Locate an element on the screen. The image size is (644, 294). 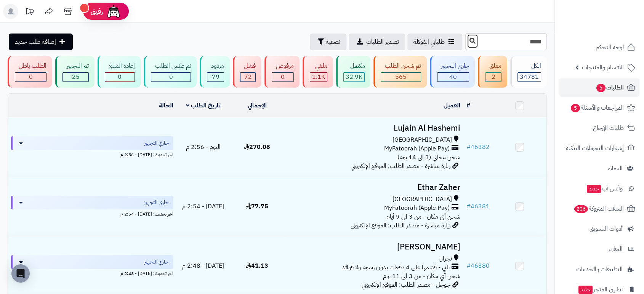
a: جاري التجهيز 40 is located at coordinates (452, 71).